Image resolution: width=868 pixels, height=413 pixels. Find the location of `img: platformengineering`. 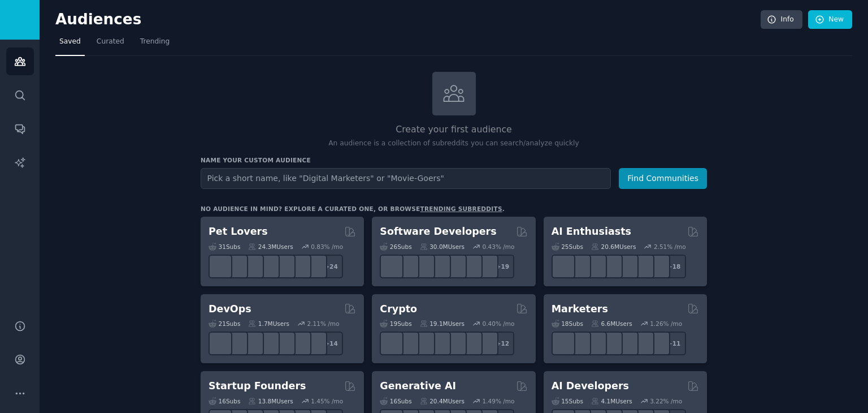

img: platformengineering is located at coordinates (284, 343).